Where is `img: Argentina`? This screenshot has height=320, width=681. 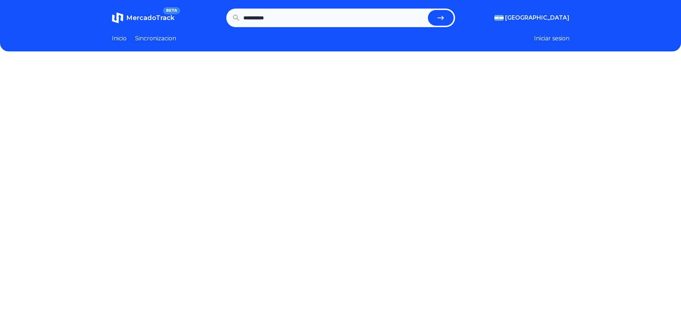
img: Argentina is located at coordinates (499, 18).